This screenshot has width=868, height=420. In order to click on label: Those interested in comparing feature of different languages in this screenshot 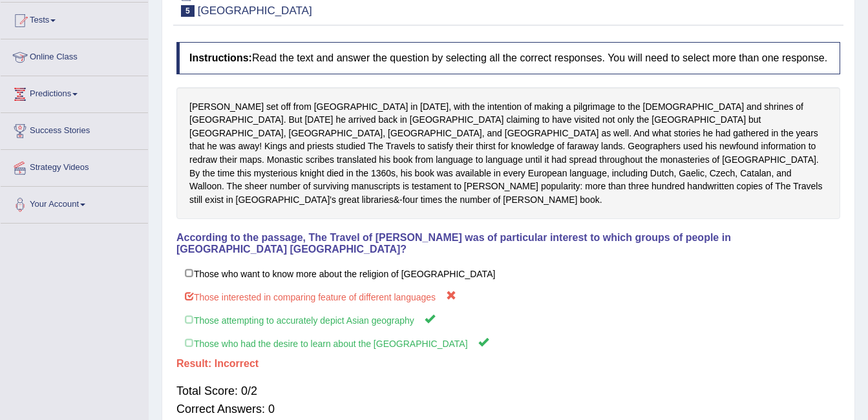, I will do `click(507, 296)`.